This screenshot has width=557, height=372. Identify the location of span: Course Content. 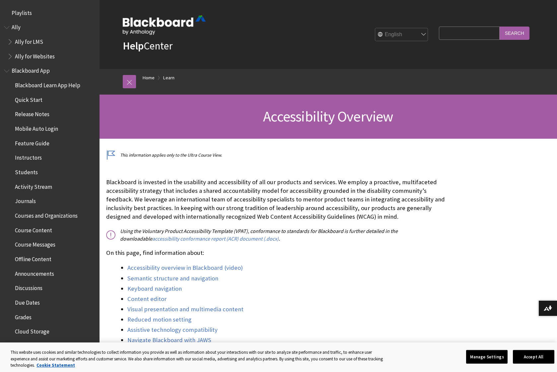
(34, 229).